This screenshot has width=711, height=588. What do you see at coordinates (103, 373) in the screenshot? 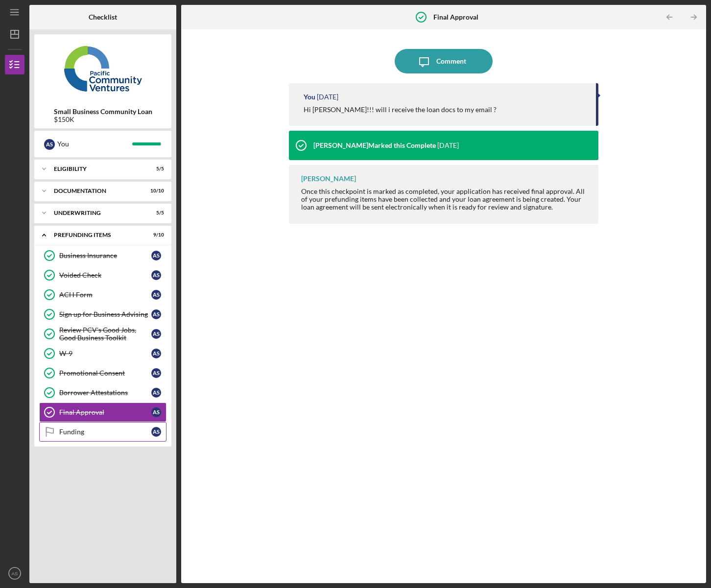
I see `a: Promotional ConsentAS` at bounding box center [103, 373].